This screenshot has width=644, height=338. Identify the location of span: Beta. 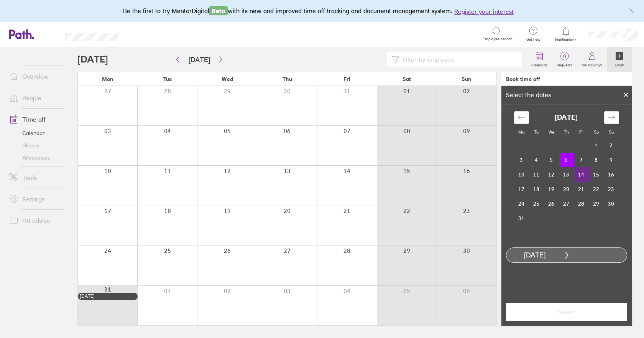
(219, 11).